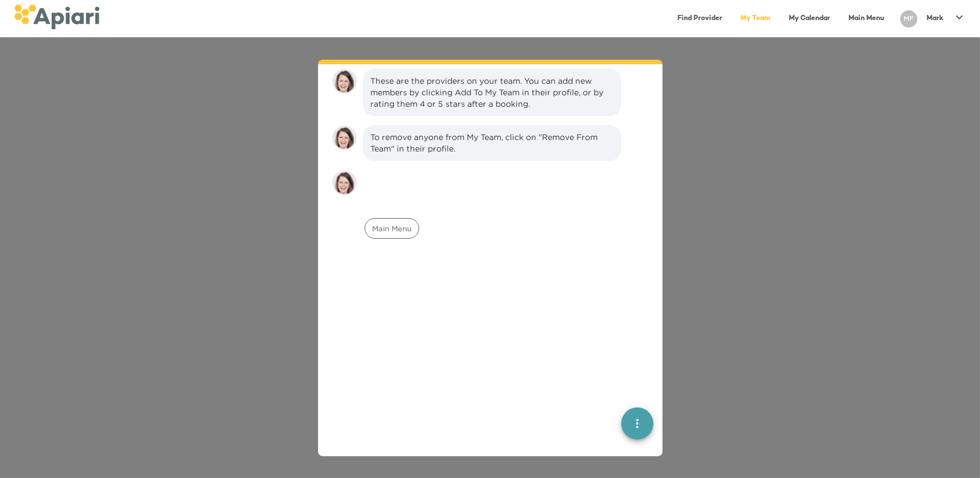  Describe the element at coordinates (909, 19) in the screenshot. I see `div: MF` at that location.